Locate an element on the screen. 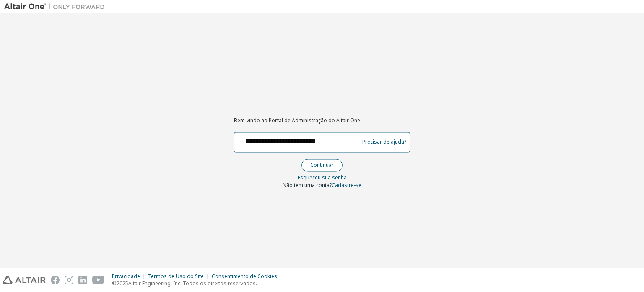  img: altair_logo.svg is located at coordinates (24, 280).